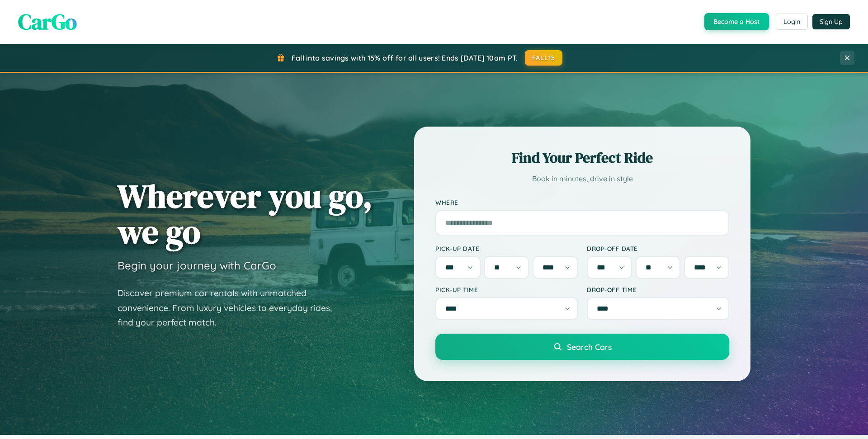 The height and width of the screenshot is (439, 868). I want to click on button: FALL15, so click(544, 58).